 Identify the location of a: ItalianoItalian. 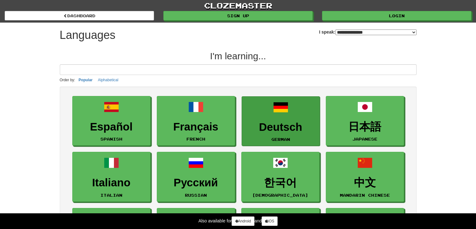
(111, 176).